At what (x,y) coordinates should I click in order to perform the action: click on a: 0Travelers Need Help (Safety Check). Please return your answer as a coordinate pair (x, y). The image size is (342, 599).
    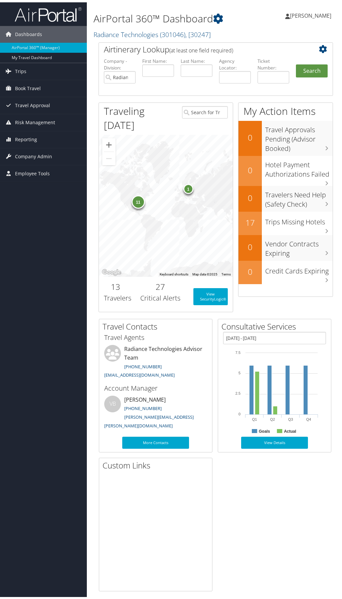
    Looking at the image, I should click on (285, 196).